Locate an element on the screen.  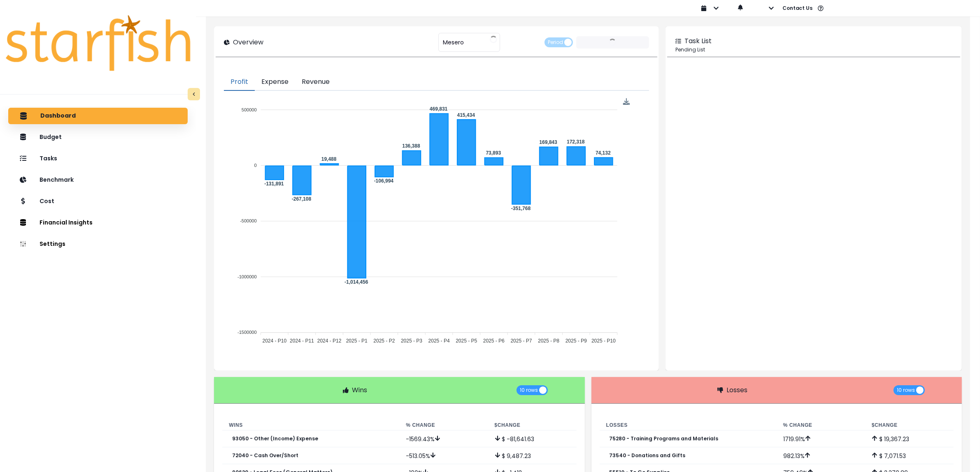
button: Revenue is located at coordinates (316, 82).